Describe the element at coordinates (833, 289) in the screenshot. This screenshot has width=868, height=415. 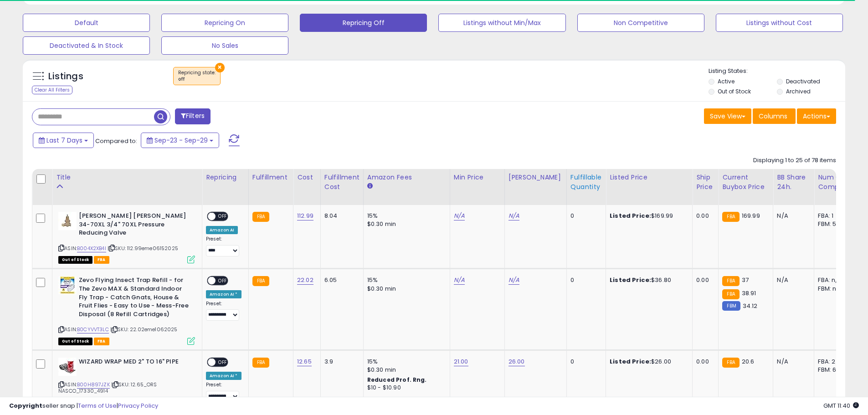
I see `div: FBM: n/a` at that location.